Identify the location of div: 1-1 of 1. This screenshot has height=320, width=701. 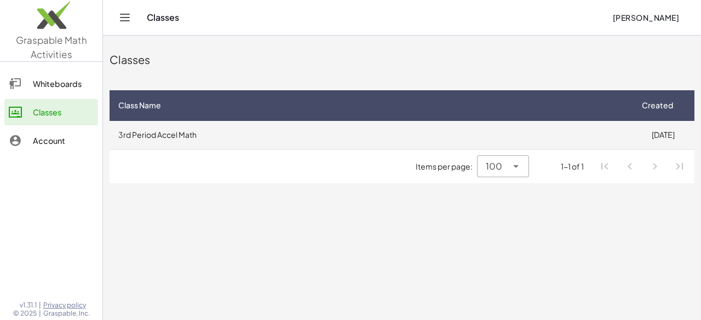
(572, 166).